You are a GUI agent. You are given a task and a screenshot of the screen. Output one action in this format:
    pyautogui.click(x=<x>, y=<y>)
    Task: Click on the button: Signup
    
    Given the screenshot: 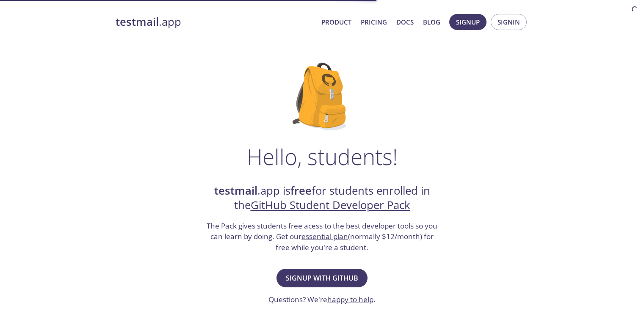 What is the action you would take?
    pyautogui.click(x=468, y=22)
    